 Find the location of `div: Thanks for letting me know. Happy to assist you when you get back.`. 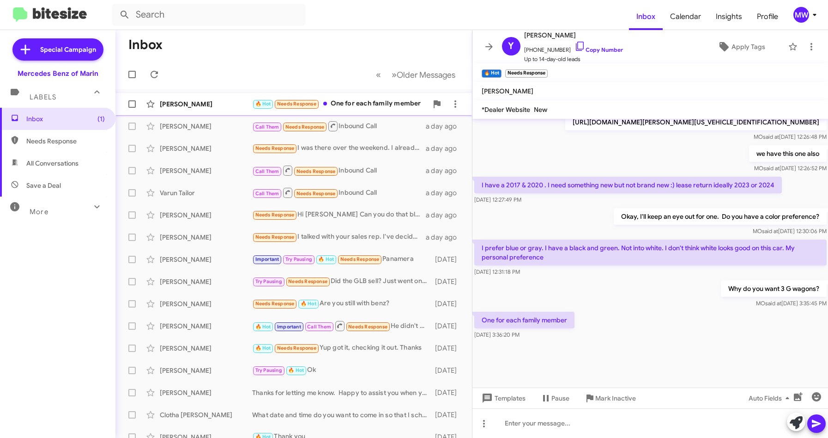

div: Thanks for letting me know. Happy to assist you when you get back. is located at coordinates (342, 392).